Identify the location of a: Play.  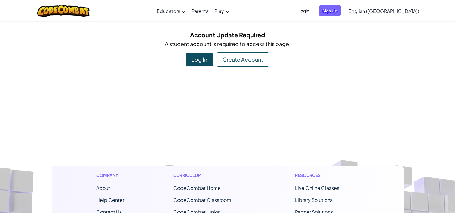
(222, 11).